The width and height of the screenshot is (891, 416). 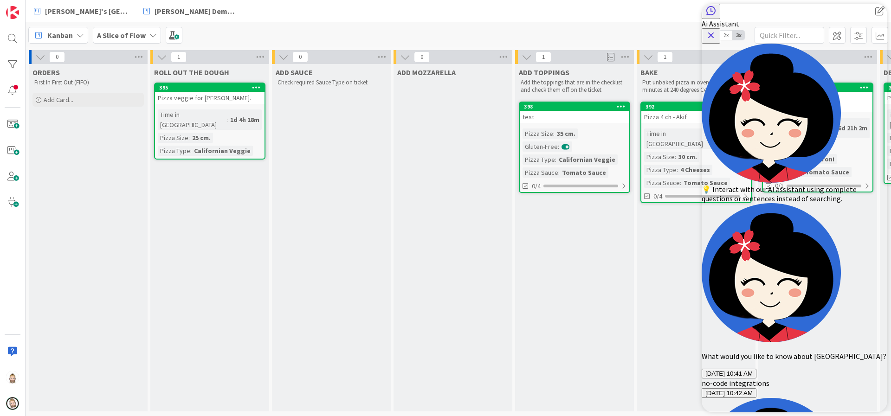 What do you see at coordinates (331, 83) in the screenshot?
I see `p: Check required Sauce Type on ticket` at bounding box center [331, 83].